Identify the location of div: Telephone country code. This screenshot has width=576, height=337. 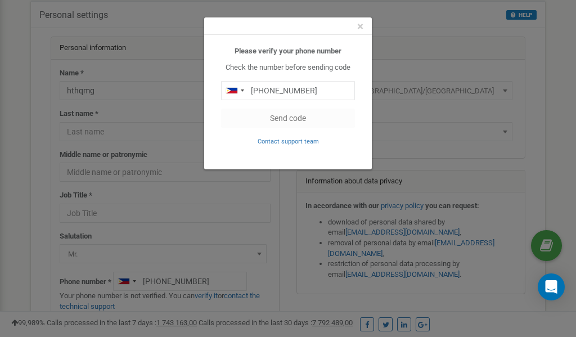
(234, 91).